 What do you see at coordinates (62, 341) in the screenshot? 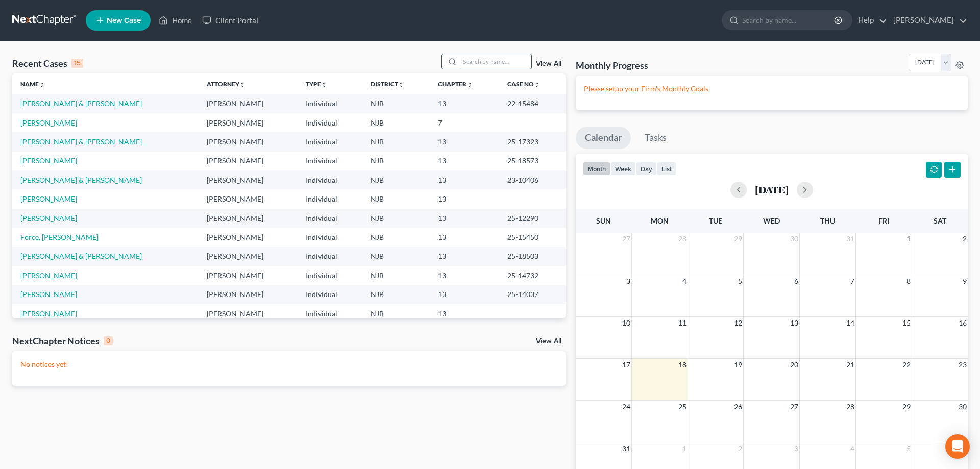
I see `div: NextChapter Notices` at bounding box center [62, 341].